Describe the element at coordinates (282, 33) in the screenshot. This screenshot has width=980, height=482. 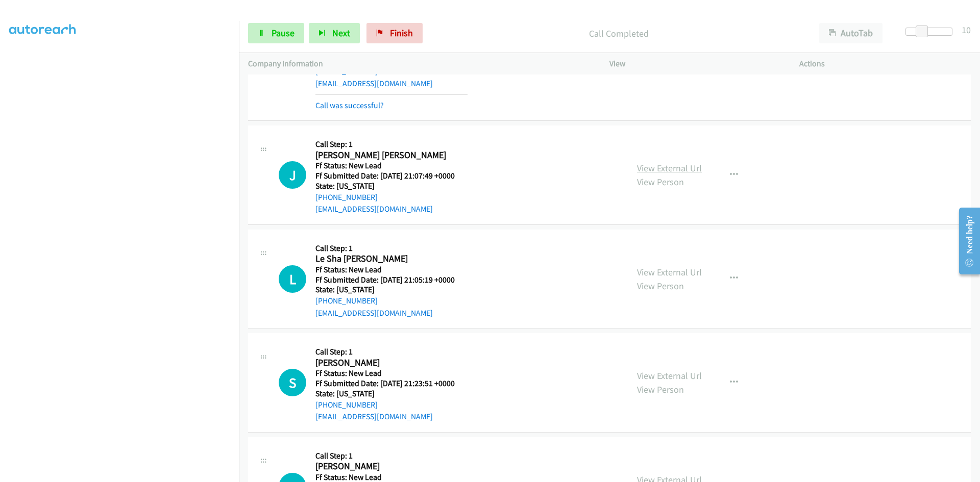
I see `span: Pause` at that location.